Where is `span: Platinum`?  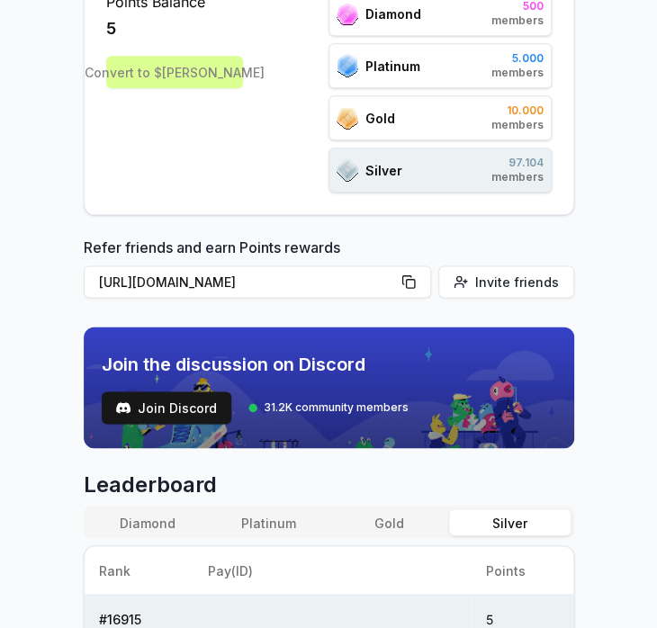 span: Platinum is located at coordinates (392, 66).